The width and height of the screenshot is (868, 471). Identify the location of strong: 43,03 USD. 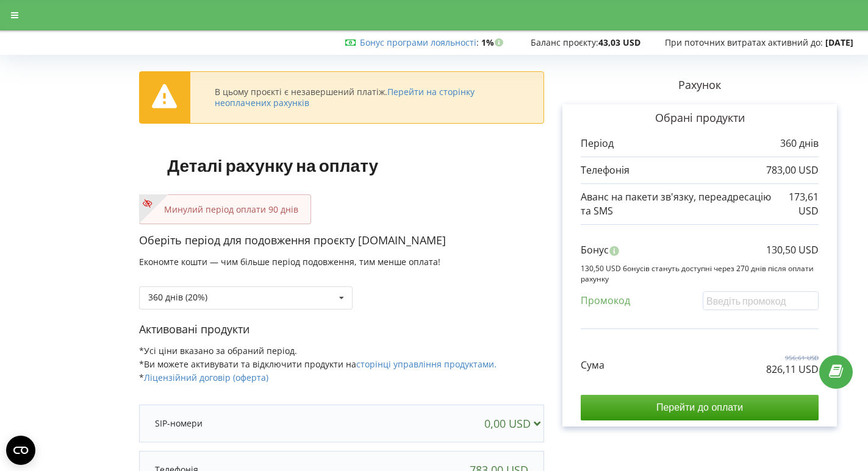
(619, 42).